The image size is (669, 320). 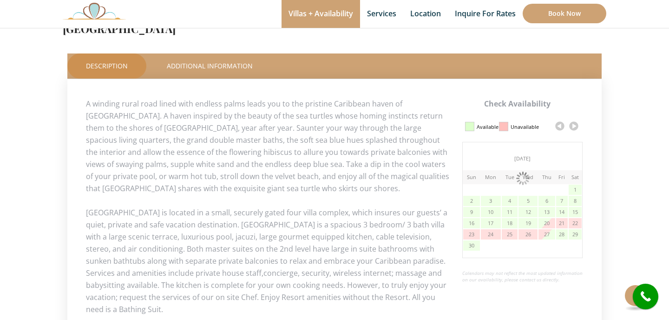 I want to click on div: Unavailable, so click(x=524, y=127).